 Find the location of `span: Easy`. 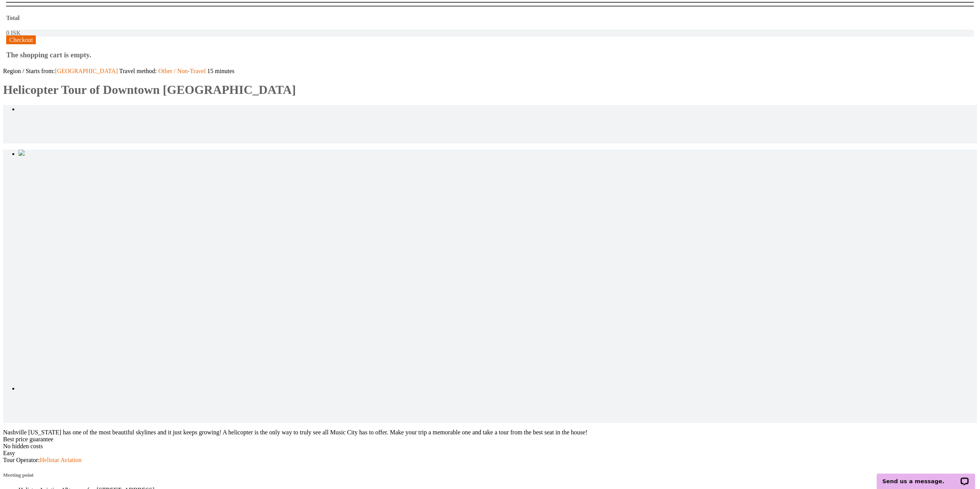

span: Easy is located at coordinates (9, 453).